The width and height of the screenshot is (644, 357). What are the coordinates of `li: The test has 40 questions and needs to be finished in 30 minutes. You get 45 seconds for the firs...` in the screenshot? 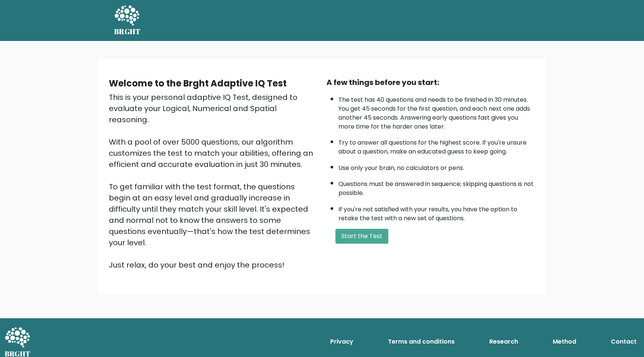 It's located at (437, 112).